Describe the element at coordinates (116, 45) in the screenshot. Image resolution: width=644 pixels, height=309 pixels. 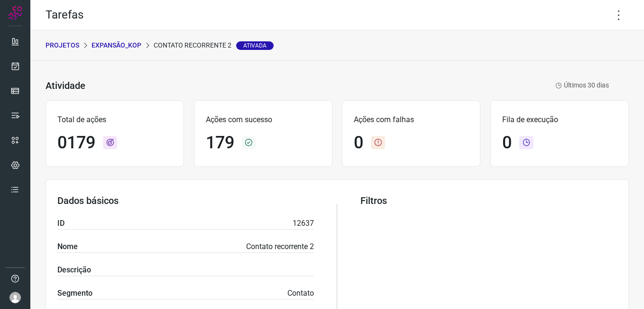
I see `p: Expansão_Kop` at that location.